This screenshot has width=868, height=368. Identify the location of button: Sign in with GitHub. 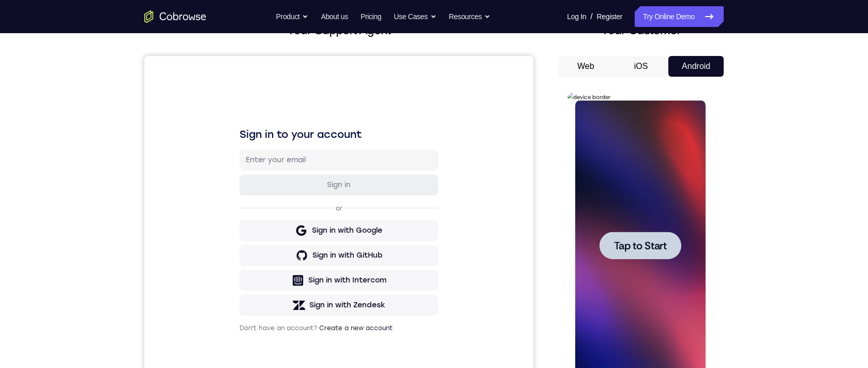
(195, 199).